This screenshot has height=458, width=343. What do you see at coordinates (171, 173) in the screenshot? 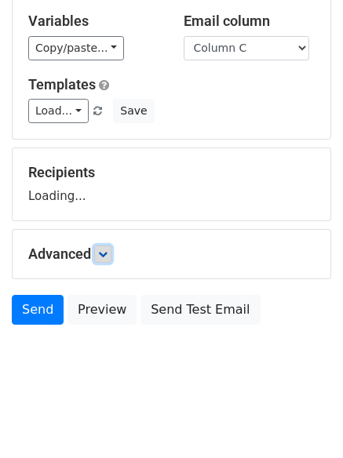
I see `h5: Recipients` at bounding box center [171, 173].